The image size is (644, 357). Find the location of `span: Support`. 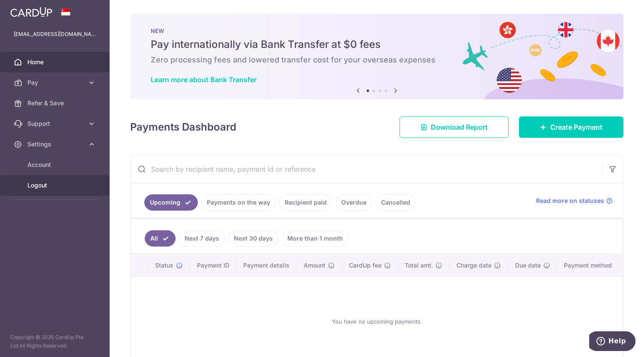

span: Support is located at coordinates (55, 123).